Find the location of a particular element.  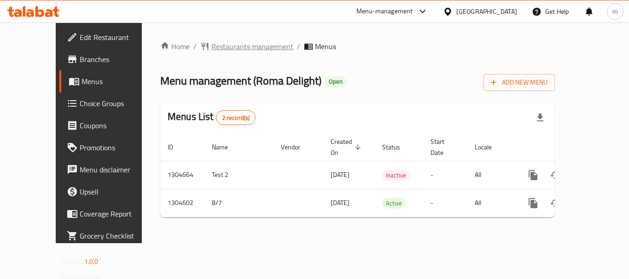

div: Total records count is located at coordinates (236, 118).